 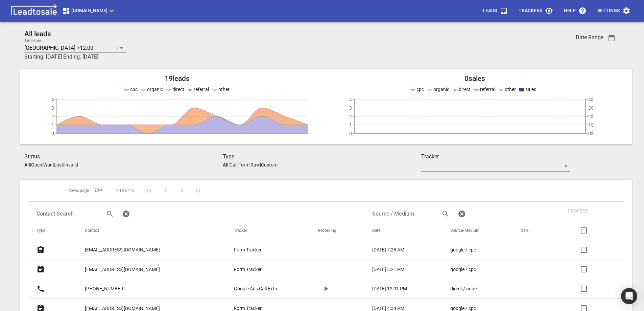 What do you see at coordinates (243, 165) in the screenshot?
I see `p: Form` at bounding box center [243, 165].